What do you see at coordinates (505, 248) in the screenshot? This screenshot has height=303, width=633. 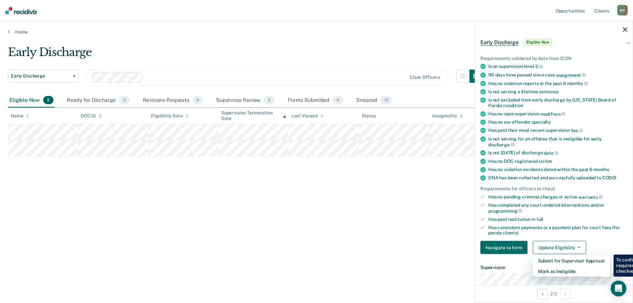 I see `a: Navigate to form link` at bounding box center [505, 248].